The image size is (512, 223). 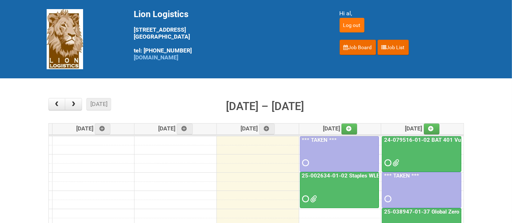 What do you see at coordinates (394, 47) in the screenshot?
I see `a: Job List` at bounding box center [394, 47].